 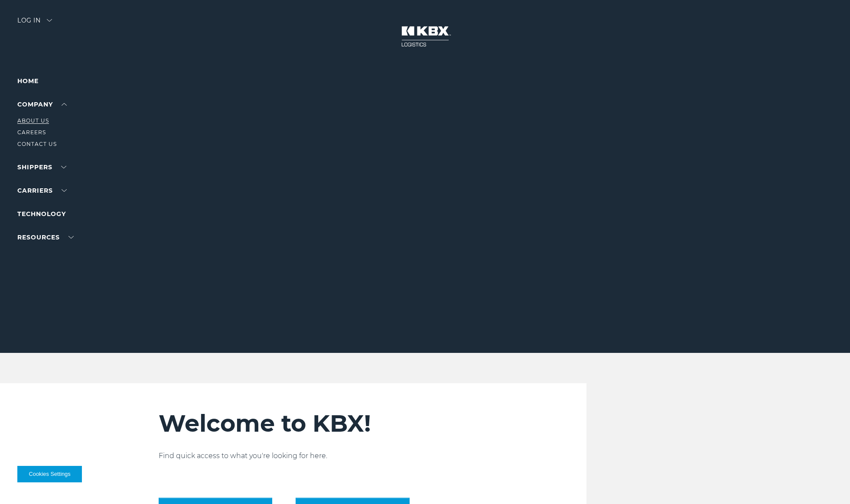 What do you see at coordinates (37, 144) in the screenshot?
I see `a: Contact Us` at bounding box center [37, 144].